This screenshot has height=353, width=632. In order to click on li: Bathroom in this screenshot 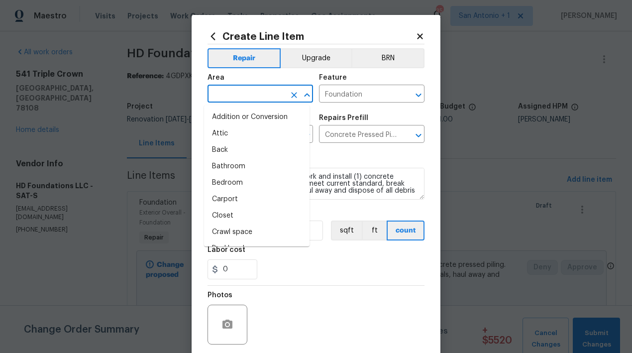, I will do `click(257, 166)`.